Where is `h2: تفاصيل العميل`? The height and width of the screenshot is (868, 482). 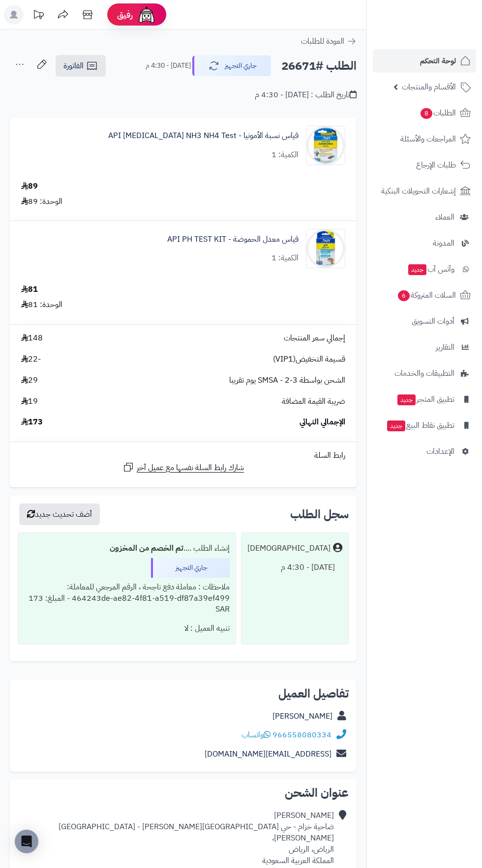 h2: تفاصيل العميل is located at coordinates (183, 694).